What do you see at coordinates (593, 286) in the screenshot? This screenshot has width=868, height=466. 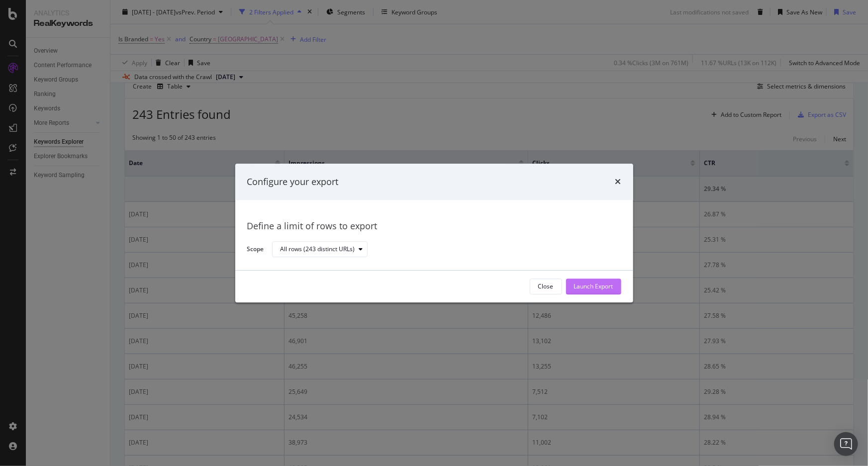 I see `button: Launch Export` at bounding box center [593, 286].